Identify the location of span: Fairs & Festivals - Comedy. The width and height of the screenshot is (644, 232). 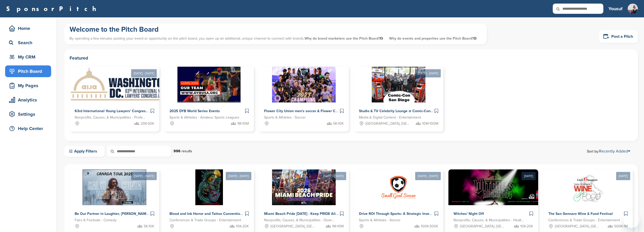
(96, 220).